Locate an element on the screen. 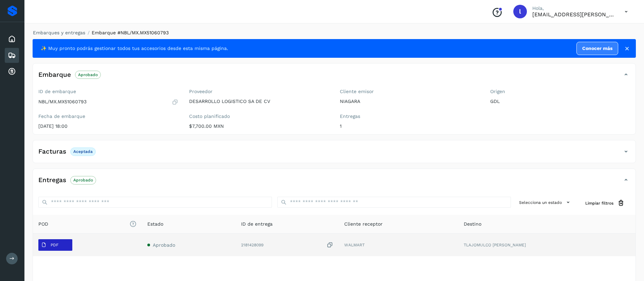 This screenshot has width=644, height=281. label: Cliente emisor is located at coordinates (410, 91).